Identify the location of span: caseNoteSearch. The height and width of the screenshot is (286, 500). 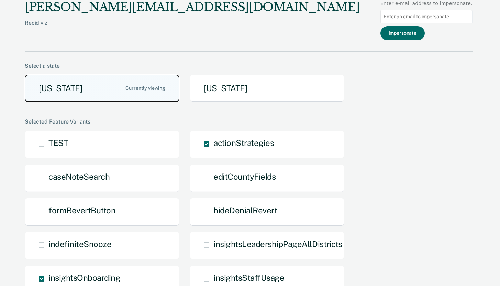
(79, 176).